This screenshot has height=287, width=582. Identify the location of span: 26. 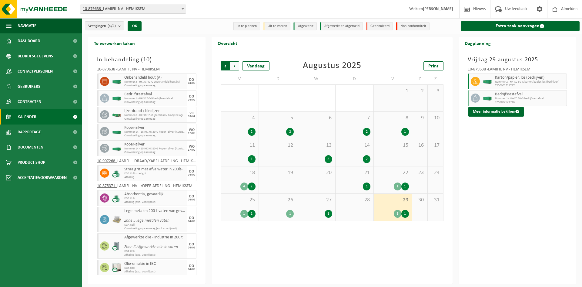
(278, 200).